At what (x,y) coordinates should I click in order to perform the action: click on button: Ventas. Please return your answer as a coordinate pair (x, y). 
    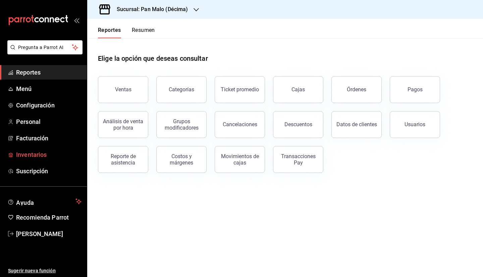
    Looking at the image, I should click on (123, 90).